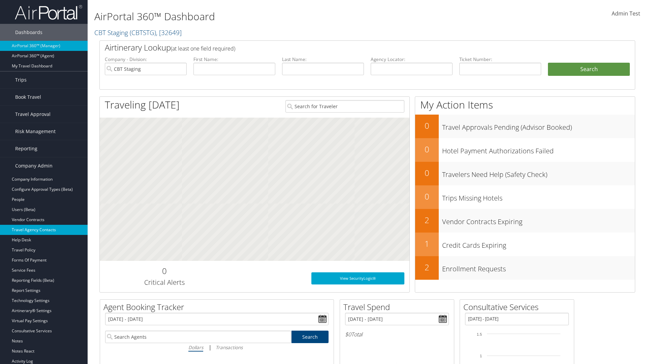 The height and width of the screenshot is (364, 647). What do you see at coordinates (538, 220) in the screenshot?
I see `h3: Vendor Contracts Expiring` at bounding box center [538, 220].